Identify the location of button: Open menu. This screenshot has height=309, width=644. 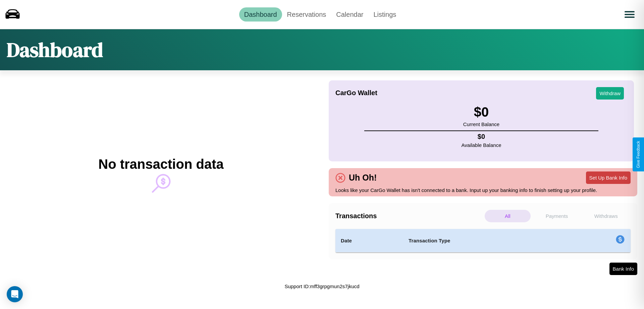
(629, 15).